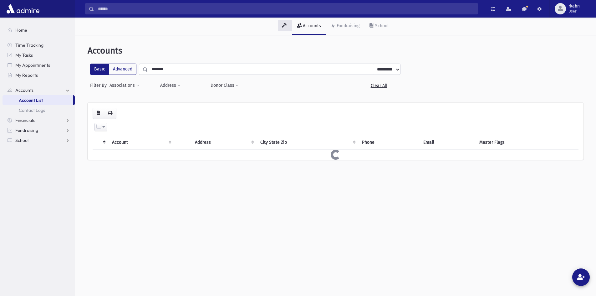 The width and height of the screenshot is (596, 296). Describe the element at coordinates (27, 75) in the screenshot. I see `span: My Reports` at that location.